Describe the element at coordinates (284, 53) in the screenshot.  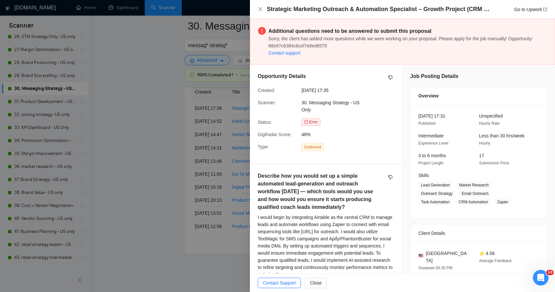
I see `a: Contact support` at that location.